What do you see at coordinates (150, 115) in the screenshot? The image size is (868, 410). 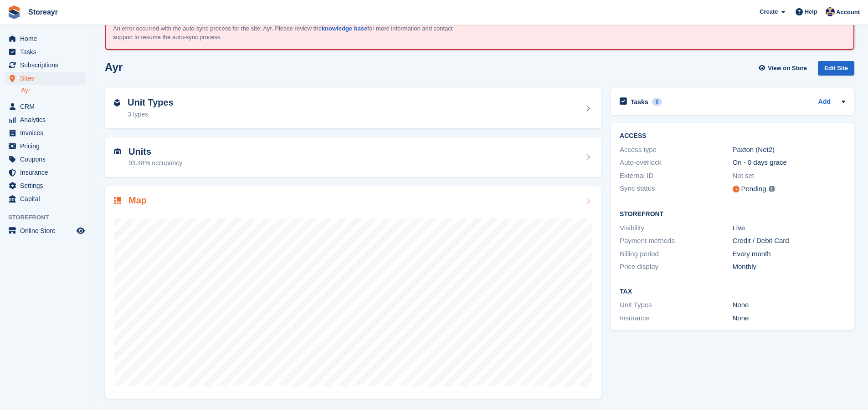 I see `div: 3 types` at bounding box center [150, 115].